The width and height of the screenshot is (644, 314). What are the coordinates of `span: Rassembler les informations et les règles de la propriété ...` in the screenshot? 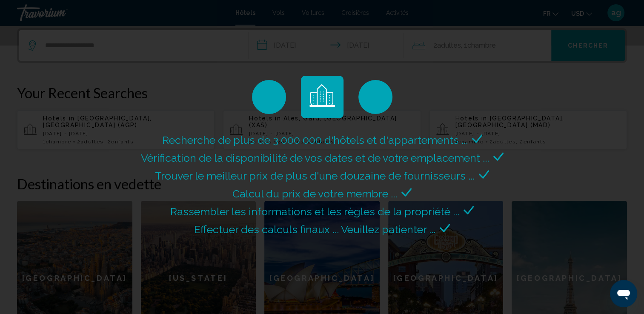 It's located at (315, 211).